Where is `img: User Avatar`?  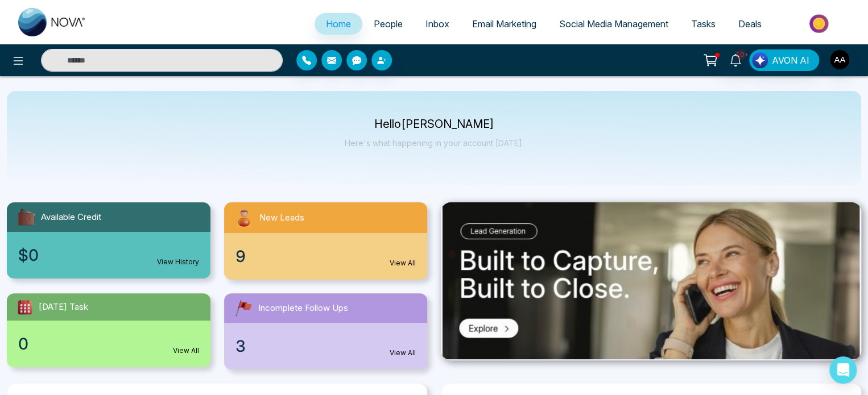
img: User Avatar is located at coordinates (839, 60).